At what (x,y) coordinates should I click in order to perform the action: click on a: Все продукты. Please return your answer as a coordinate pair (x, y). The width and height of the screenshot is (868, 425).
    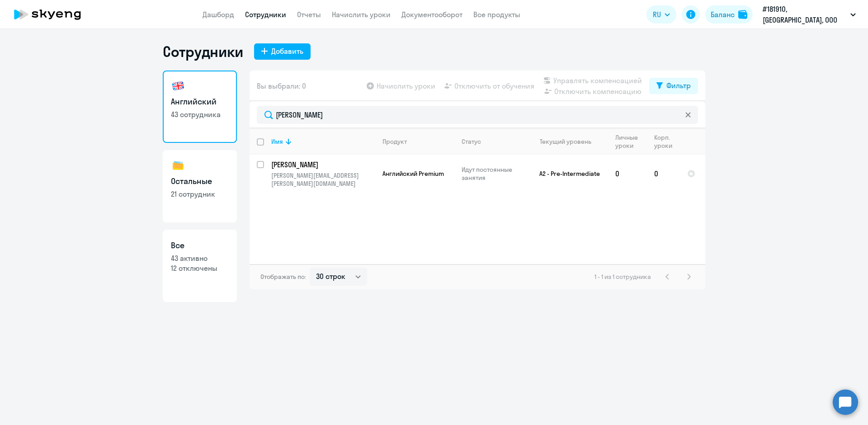
    Looking at the image, I should click on (497, 14).